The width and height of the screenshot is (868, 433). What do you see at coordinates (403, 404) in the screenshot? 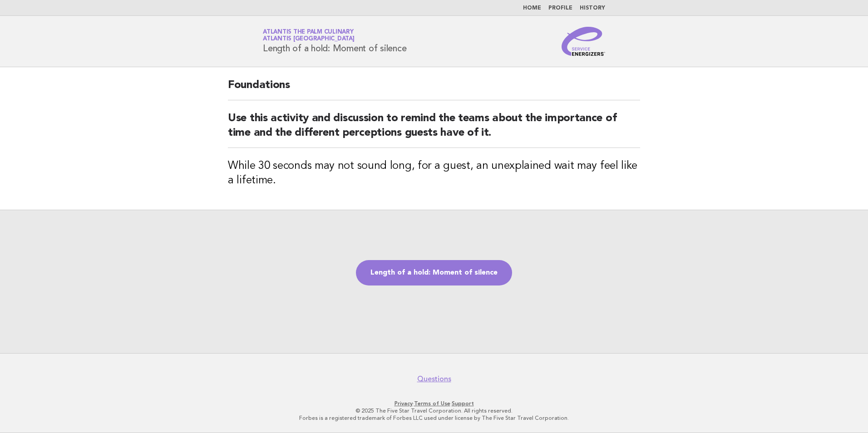
I see `a: Privacy` at bounding box center [403, 404].